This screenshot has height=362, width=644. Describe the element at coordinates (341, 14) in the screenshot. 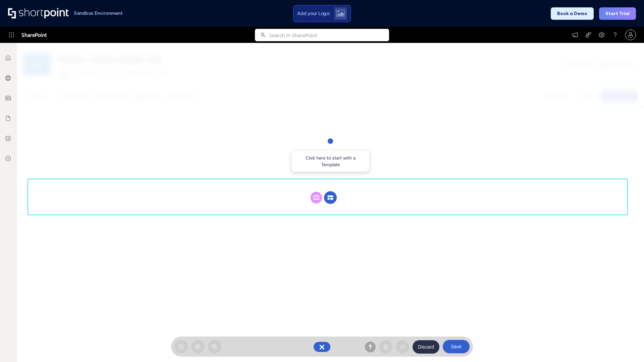

I see `img: Upload logo` at that location.